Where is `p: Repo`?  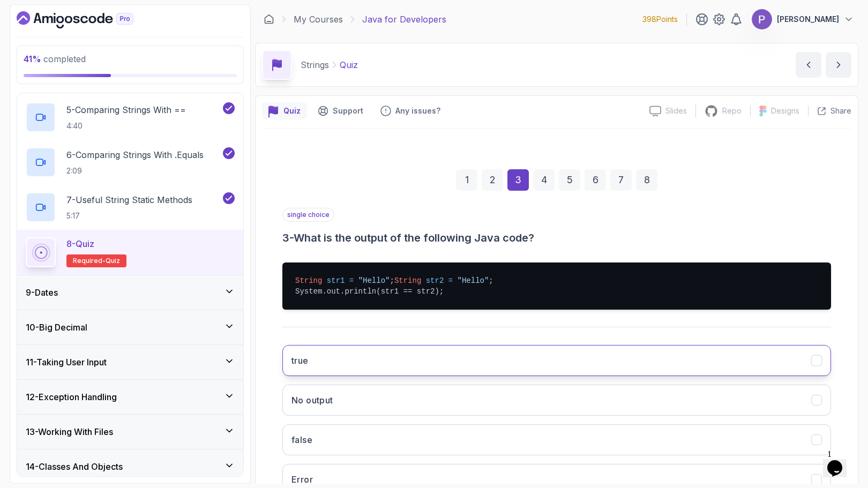 p: Repo is located at coordinates (732, 111).